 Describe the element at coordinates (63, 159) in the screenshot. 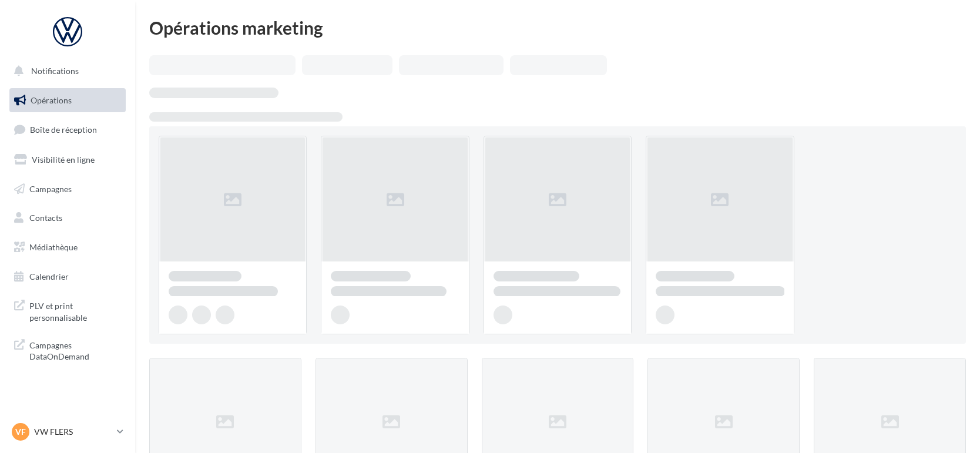

I see `span: Visibilité en ligne` at that location.